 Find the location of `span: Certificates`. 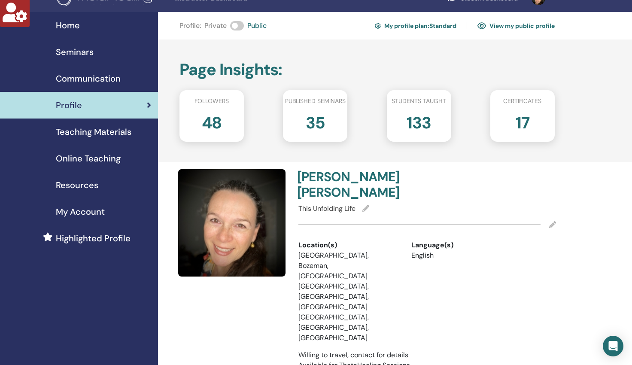

span: Certificates is located at coordinates (522, 101).